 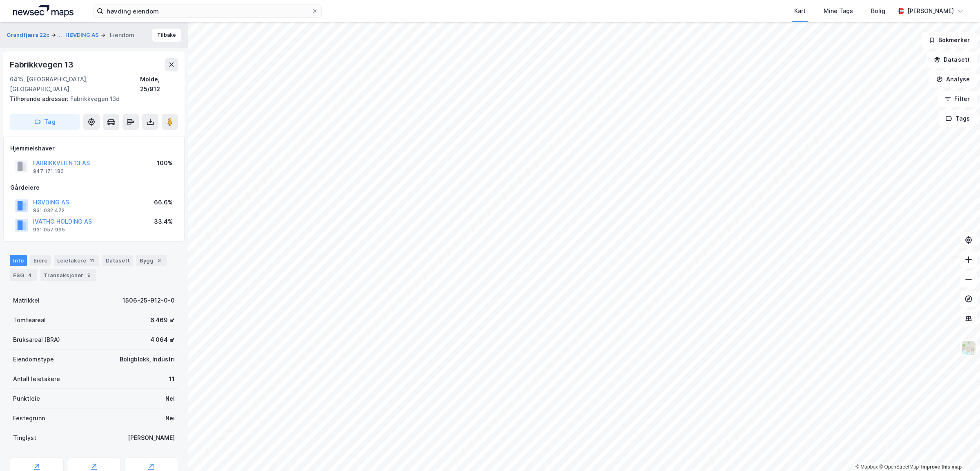 What do you see at coordinates (43, 11) in the screenshot?
I see `img: logo.a4113a55bc3d86da70a041830d287a7e.svg` at bounding box center [43, 11].